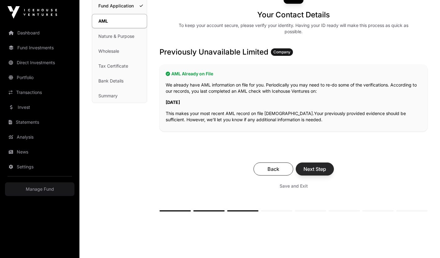 Image resolution: width=440 pixels, height=258 pixels. Describe the element at coordinates (40, 152) in the screenshot. I see `a: News` at that location.